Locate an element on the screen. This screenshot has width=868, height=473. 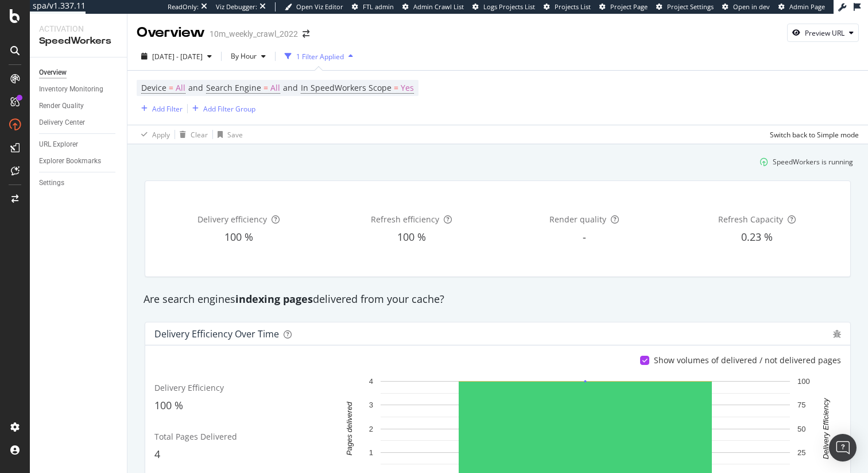
div: Inventory Monitoring is located at coordinates (71, 89).